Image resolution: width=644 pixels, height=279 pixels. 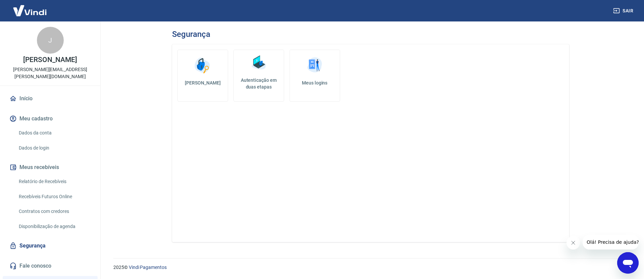 I want to click on img: Autenticação em duas etapas, so click(x=259, y=63).